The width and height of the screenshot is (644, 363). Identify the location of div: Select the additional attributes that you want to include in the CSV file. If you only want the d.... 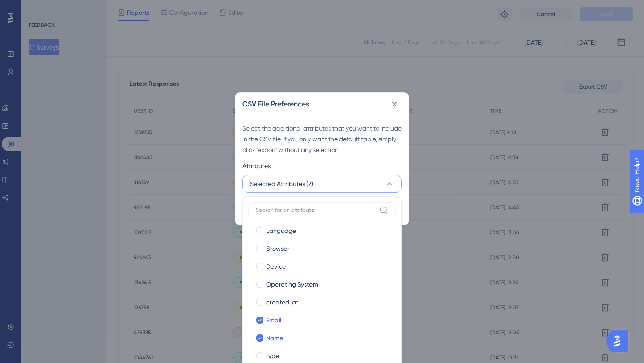
(322, 139).